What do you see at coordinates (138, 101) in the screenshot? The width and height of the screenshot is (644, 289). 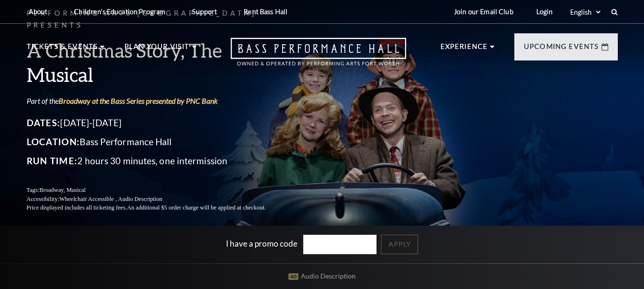 I see `a: Broadway at the Bass Series presented by PNC Bank` at bounding box center [138, 101].